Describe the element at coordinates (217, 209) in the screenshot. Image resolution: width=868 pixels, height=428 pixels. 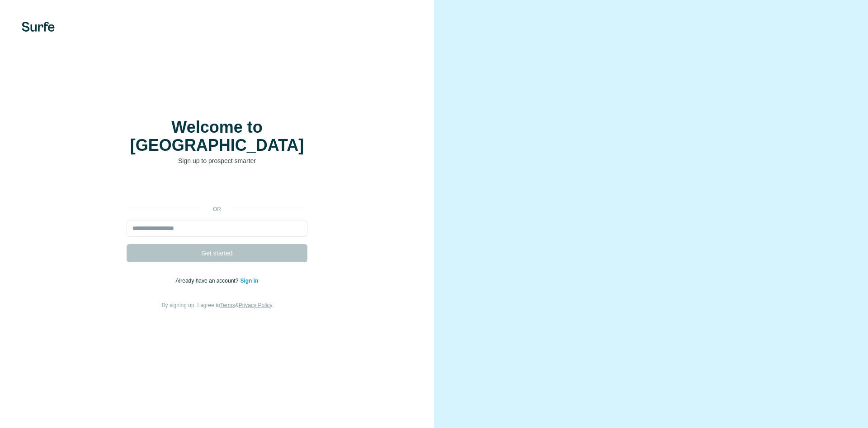
I see `p: or` at that location.